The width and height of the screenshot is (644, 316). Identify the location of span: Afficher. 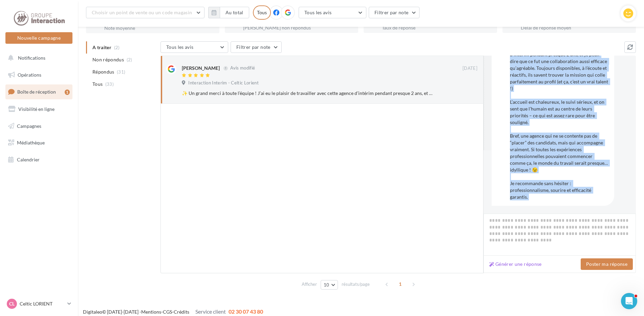
(309, 284).